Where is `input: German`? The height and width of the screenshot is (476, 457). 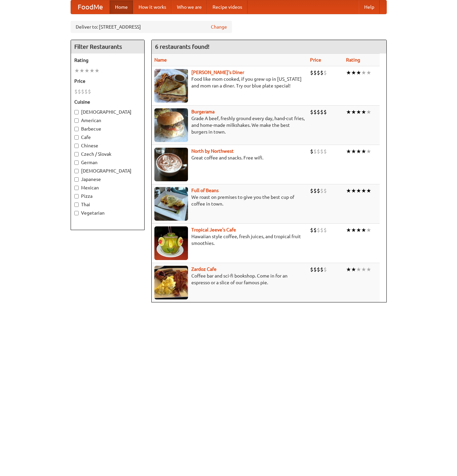
input: German is located at coordinates (76, 162).